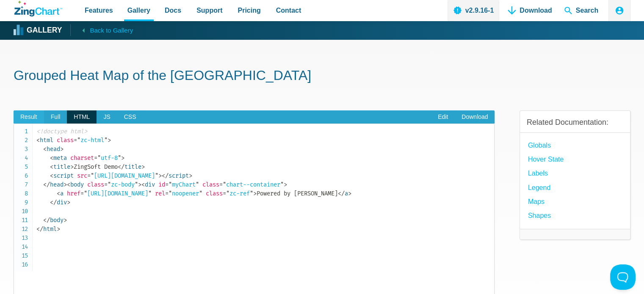 Image resolution: width=644 pixels, height=294 pixels. Describe the element at coordinates (111, 31) in the screenshot. I see `span: Back to Gallery` at that location.